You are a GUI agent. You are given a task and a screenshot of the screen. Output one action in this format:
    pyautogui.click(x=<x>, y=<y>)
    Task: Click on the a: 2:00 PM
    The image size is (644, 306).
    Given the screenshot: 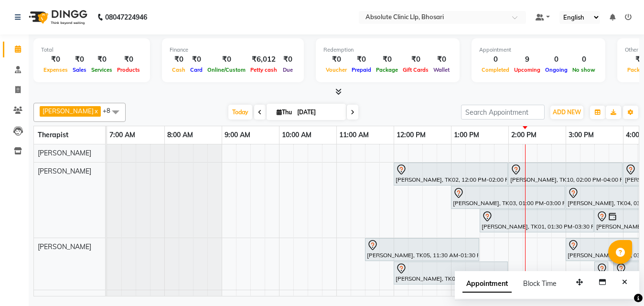 What is the action you would take?
    pyautogui.click(x=523, y=135)
    